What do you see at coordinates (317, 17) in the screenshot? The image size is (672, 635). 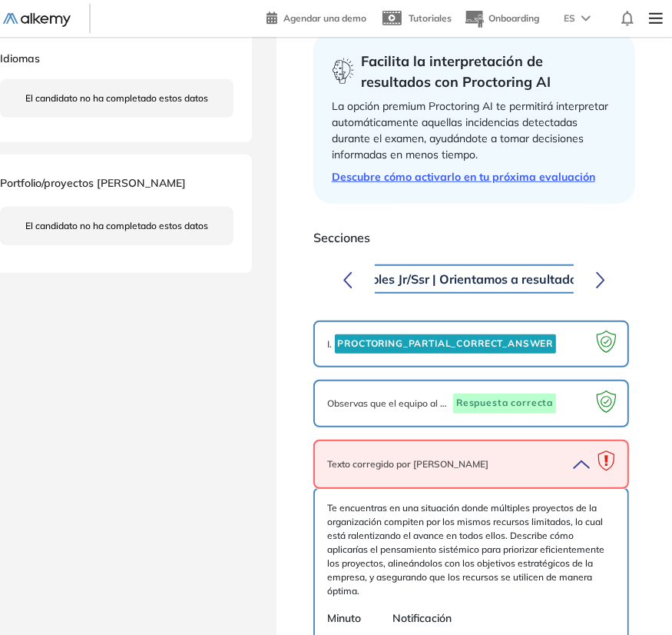 I see `a: Agendar una demo` at bounding box center [317, 17].